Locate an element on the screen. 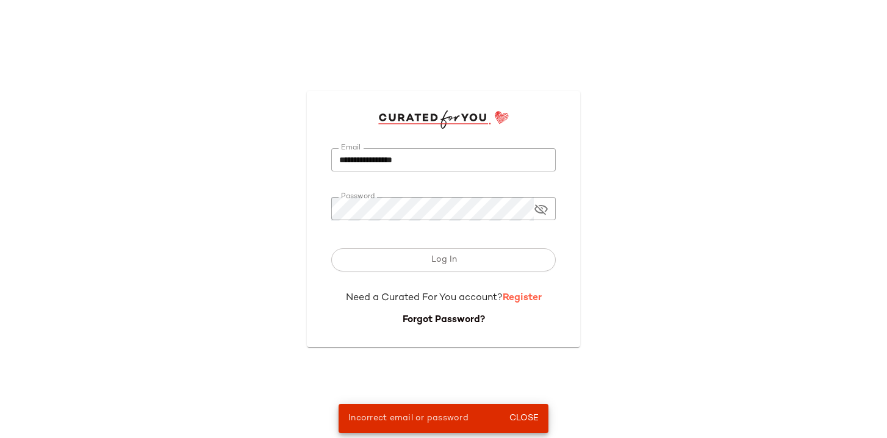 The height and width of the screenshot is (438, 887). img: cfy_login_logo.DGdB1djN.svg is located at coordinates (444, 120).